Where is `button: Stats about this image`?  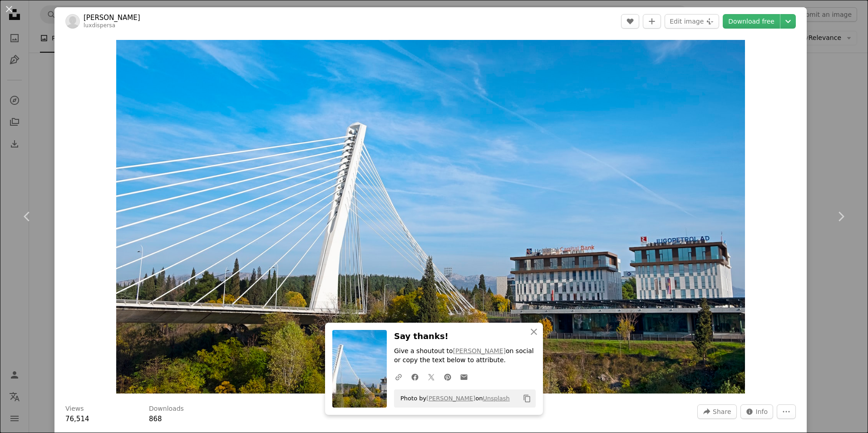
button: Stats about this image is located at coordinates (757, 412).